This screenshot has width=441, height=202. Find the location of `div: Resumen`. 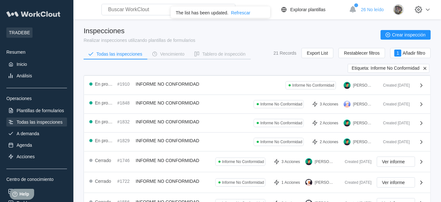

div: Resumen is located at coordinates (37, 52).